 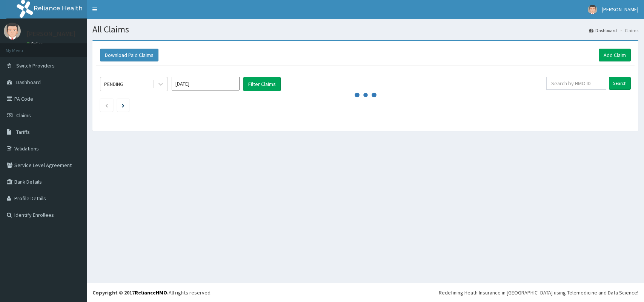 I want to click on button: Download Paid Claims, so click(x=129, y=55).